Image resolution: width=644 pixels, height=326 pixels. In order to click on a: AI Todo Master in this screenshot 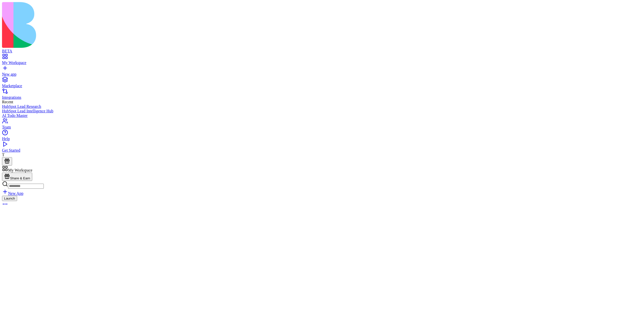, I will do `click(322, 116)`.